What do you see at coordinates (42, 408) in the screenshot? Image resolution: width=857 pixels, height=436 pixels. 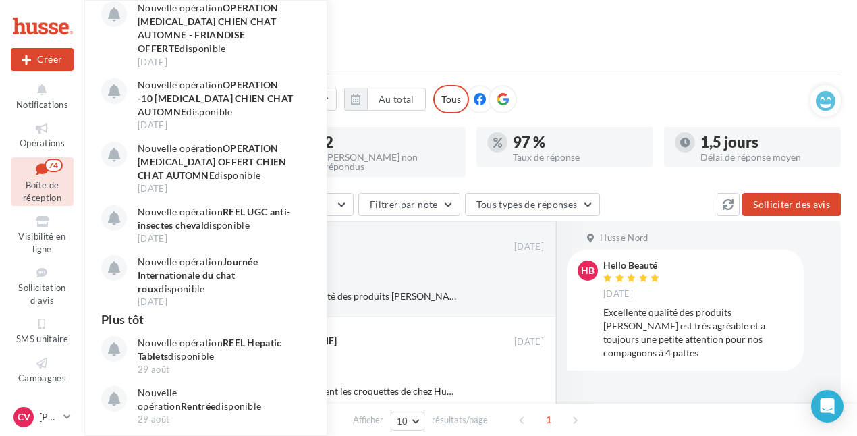 I see `a: Contacts` at bounding box center [42, 408].